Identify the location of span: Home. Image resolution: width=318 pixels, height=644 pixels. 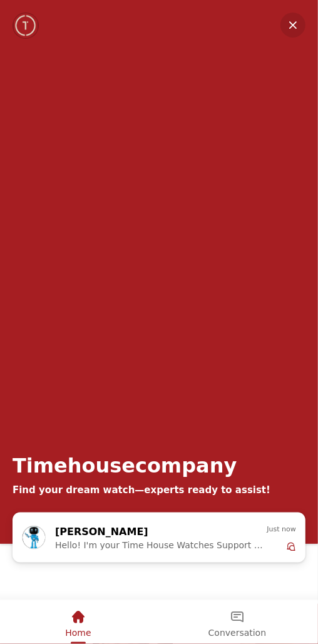
(77, 633).